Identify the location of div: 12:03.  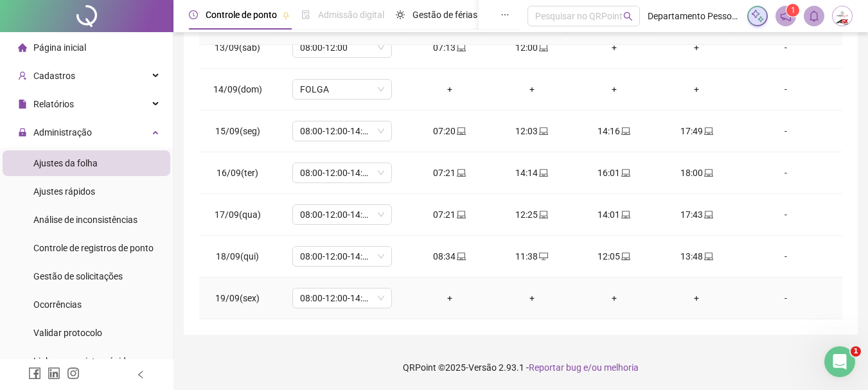
(532, 131).